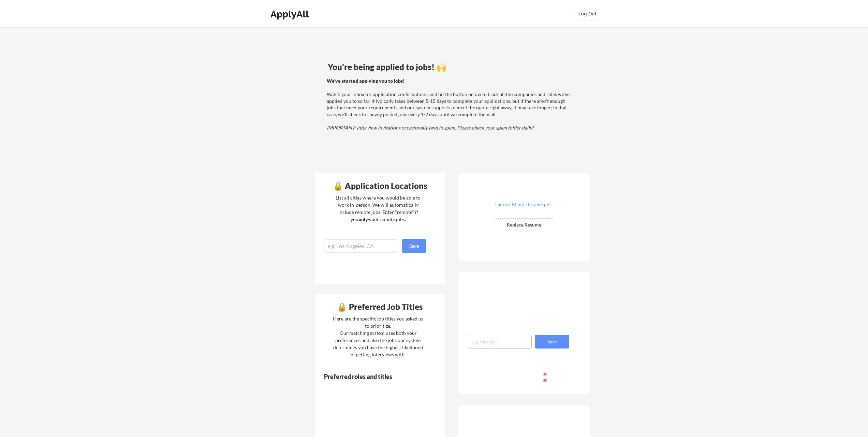 The image size is (868, 437). Describe the element at coordinates (451, 67) in the screenshot. I see `div: You're being applied to jobs! 🙌` at that location.